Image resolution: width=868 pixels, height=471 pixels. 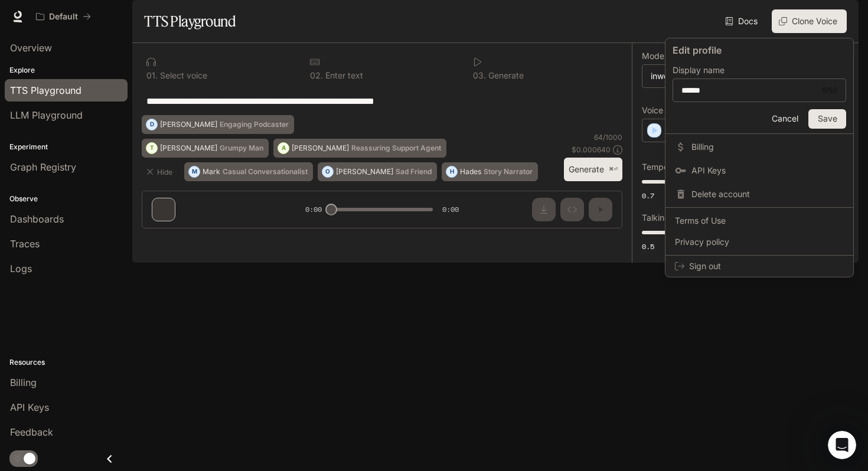 What do you see at coordinates (760, 267) in the screenshot?
I see `div: Sign out` at bounding box center [760, 267].